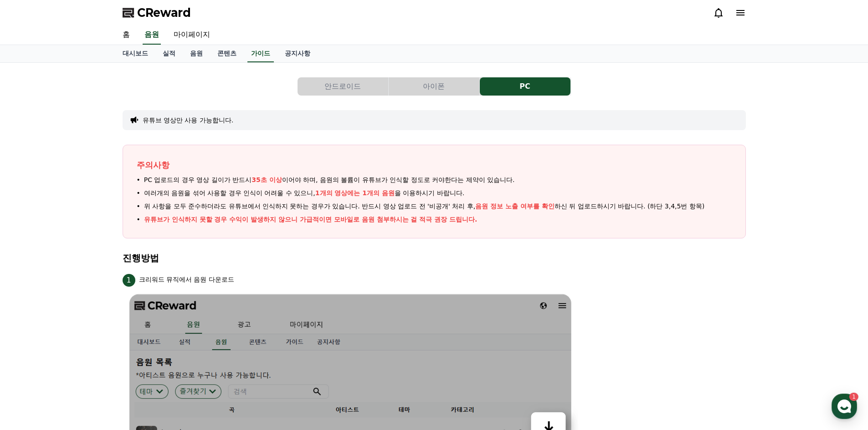 The width and height of the screenshot is (868, 430). What do you see at coordinates (342, 87) in the screenshot?
I see `button: 안드로이드` at bounding box center [342, 87].